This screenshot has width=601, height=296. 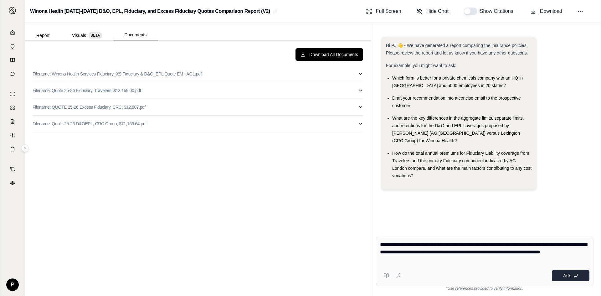 I want to click on button: Download, so click(x=546, y=11).